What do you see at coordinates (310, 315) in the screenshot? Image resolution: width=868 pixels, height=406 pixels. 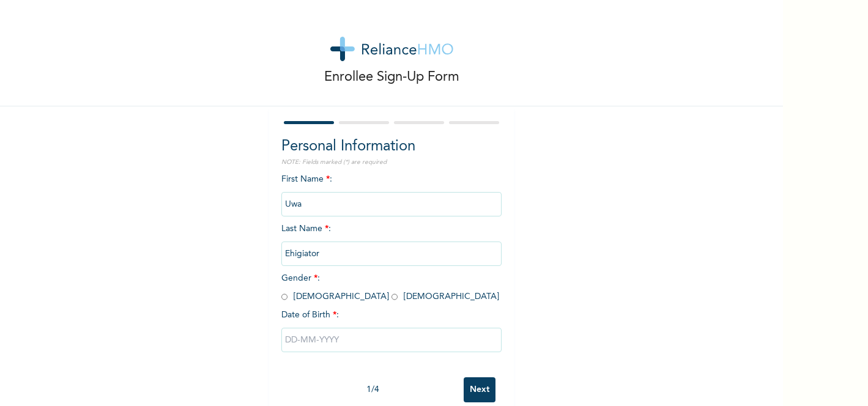 I see `span: Date of Birth :` at bounding box center [310, 315].